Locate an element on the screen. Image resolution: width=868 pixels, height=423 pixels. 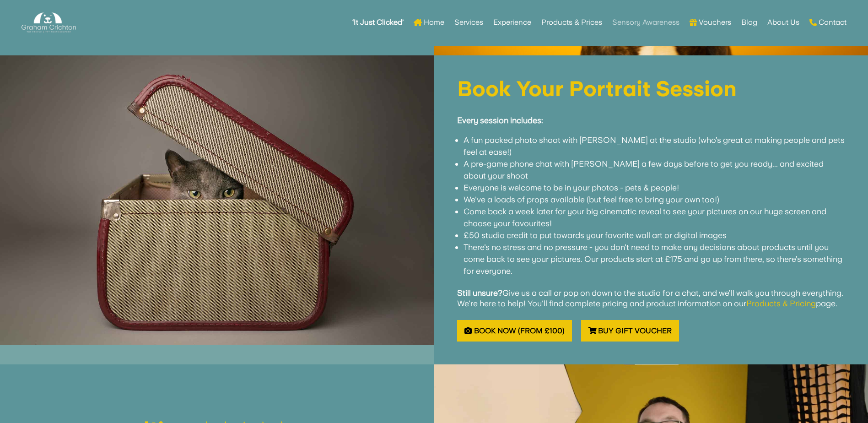
a: Contact is located at coordinates (828, 23).